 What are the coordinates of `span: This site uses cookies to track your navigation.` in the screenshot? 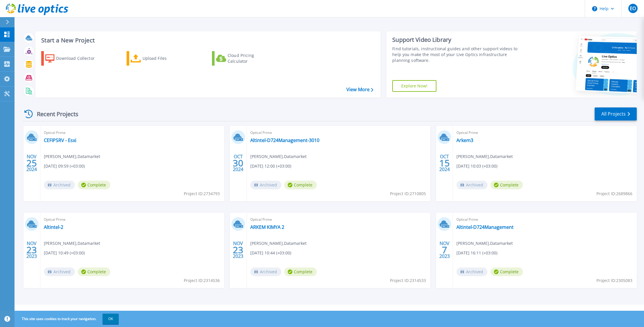 It's located at (67, 319).